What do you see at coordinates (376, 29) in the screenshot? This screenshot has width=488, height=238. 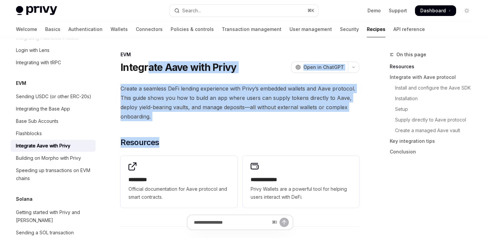 I see `a: Recipes` at bounding box center [376, 29].